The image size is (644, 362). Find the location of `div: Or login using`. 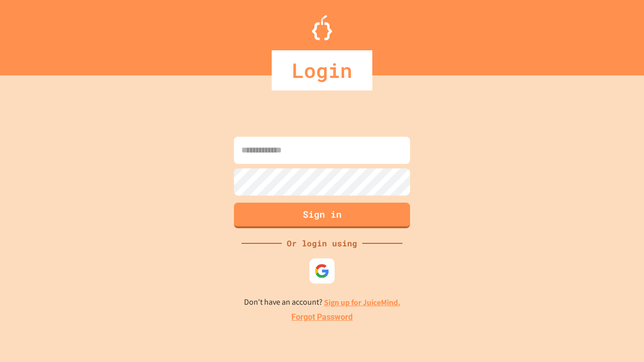

div: Or login using is located at coordinates (322, 243).